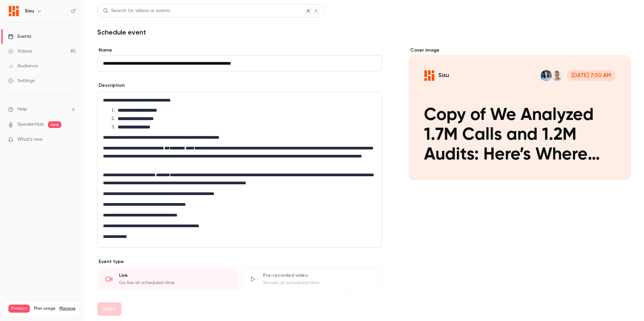 The image size is (644, 321). I want to click on span: new, so click(55, 125).